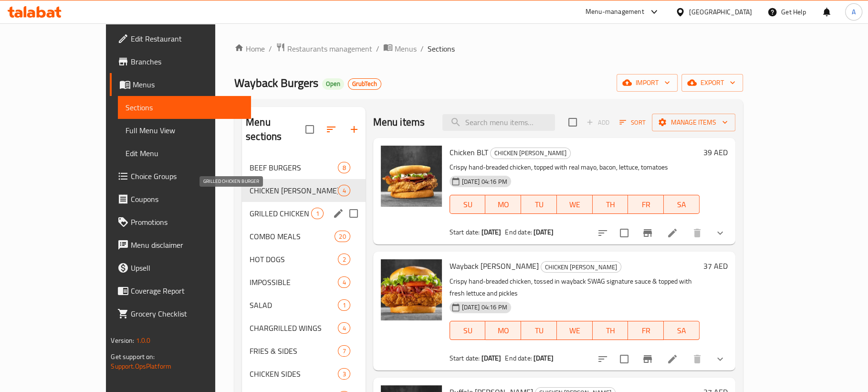  I want to click on a: Sections, so click(184, 107).